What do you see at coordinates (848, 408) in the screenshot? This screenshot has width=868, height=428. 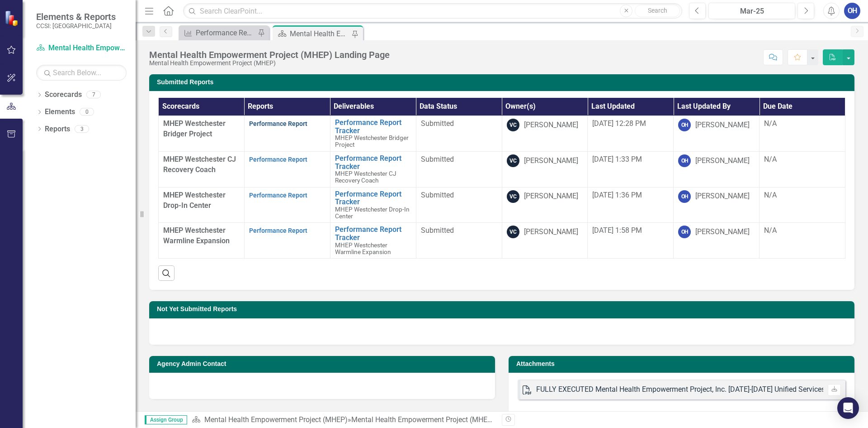 I see `div: Open Intercom Messenger` at bounding box center [848, 408].